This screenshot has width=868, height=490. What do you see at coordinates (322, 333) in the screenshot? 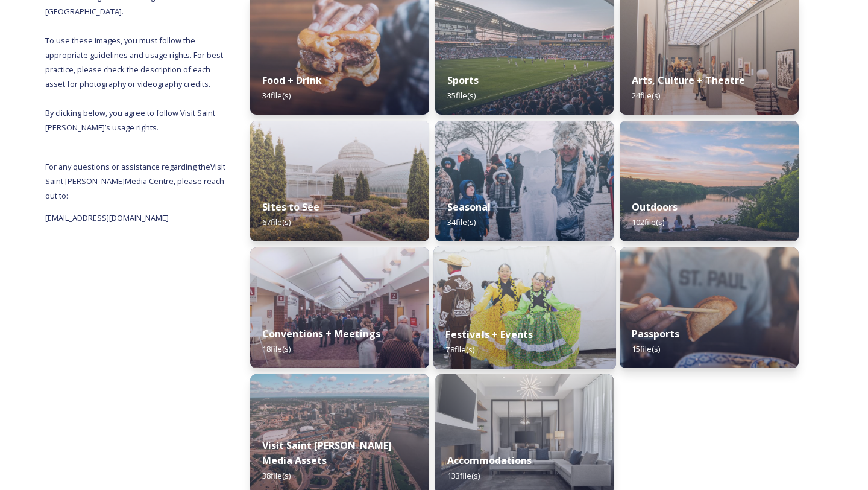
I see `strong: Conventions + Meetings` at bounding box center [322, 333].